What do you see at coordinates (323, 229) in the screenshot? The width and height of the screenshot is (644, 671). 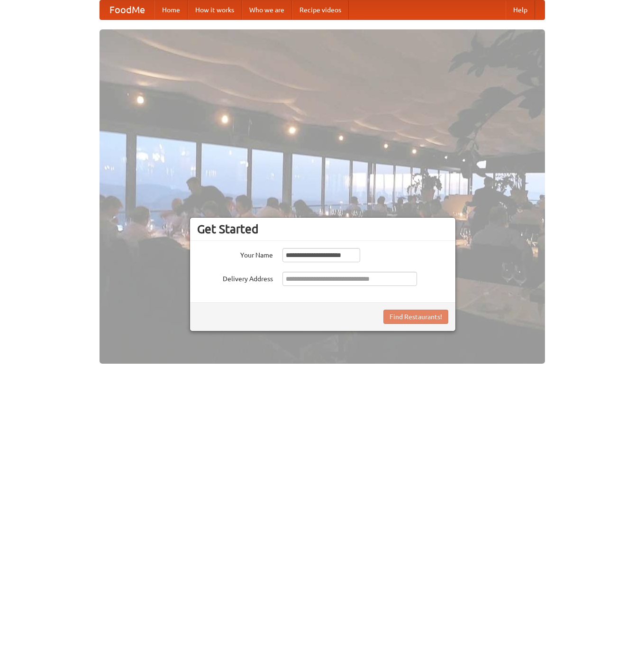 I see `h3: Get Started` at bounding box center [323, 229].